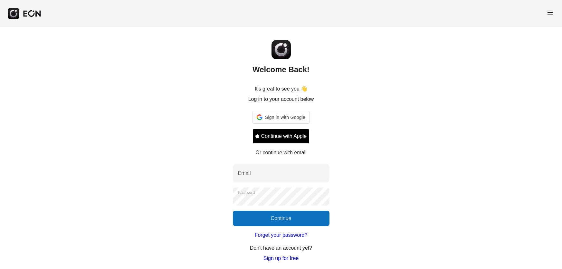 The height and width of the screenshot is (269, 562). Describe the element at coordinates (281, 117) in the screenshot. I see `div: Sign in with Google` at that location.